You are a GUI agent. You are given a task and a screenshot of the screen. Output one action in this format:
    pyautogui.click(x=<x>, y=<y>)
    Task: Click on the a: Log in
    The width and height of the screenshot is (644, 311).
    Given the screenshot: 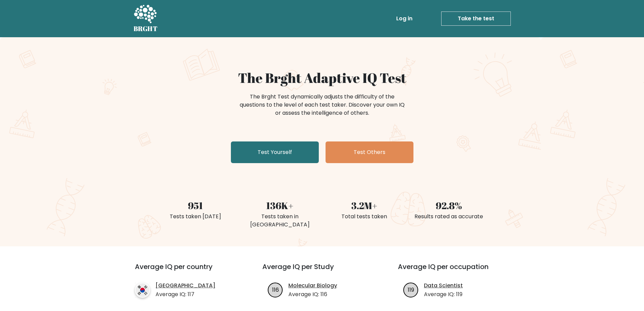 What is the action you would take?
    pyautogui.click(x=404, y=19)
    